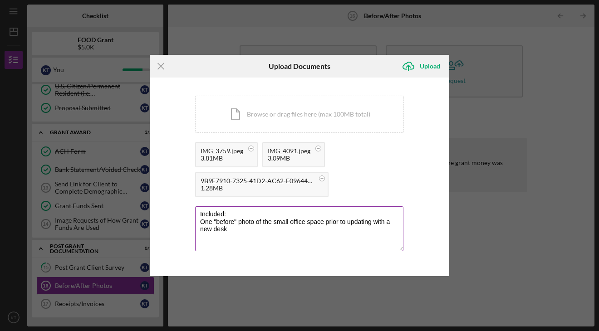  Describe the element at coordinates (222, 151) in the screenshot. I see `div: IMG_3759.jpeg` at that location.